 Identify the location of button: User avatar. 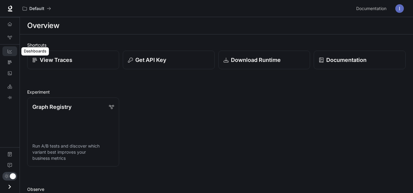
(399, 9).